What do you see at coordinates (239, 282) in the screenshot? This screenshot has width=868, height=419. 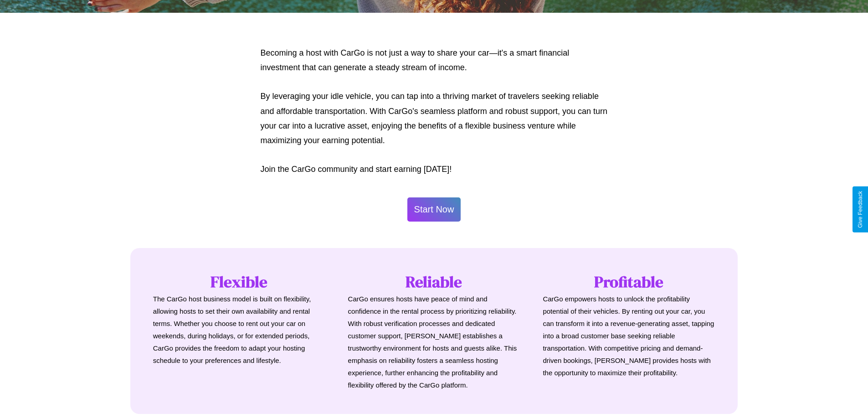 I see `h1: Flexible` at bounding box center [239, 282].